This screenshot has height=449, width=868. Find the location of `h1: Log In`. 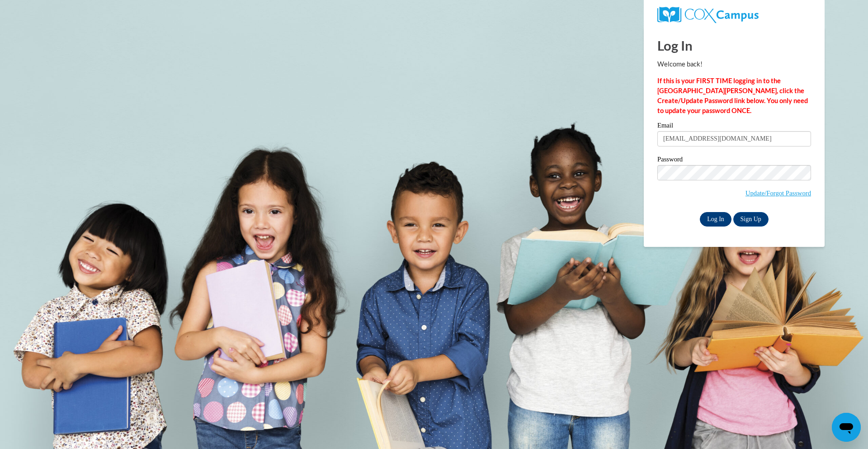

h1: Log In is located at coordinates (734, 45).